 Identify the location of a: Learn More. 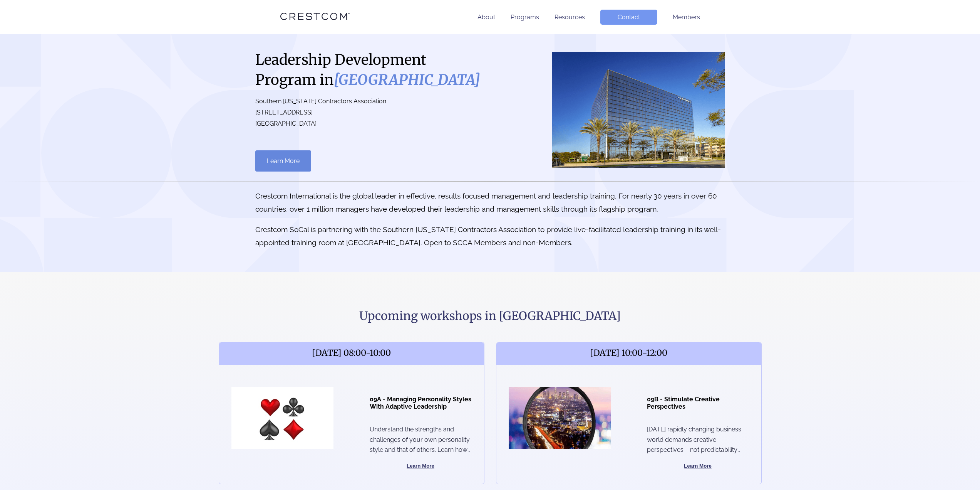
(283, 161).